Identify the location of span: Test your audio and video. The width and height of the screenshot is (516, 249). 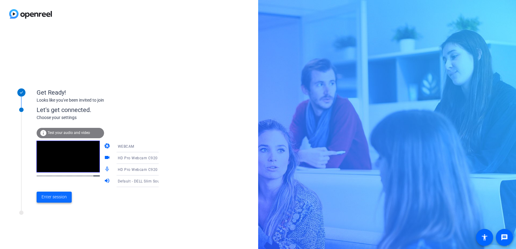
(69, 133).